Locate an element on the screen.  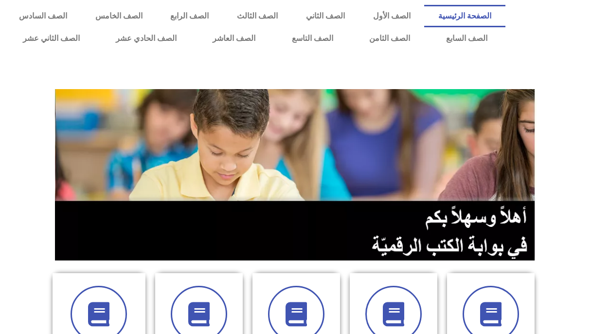
a: الصف السادس is located at coordinates (43, 16).